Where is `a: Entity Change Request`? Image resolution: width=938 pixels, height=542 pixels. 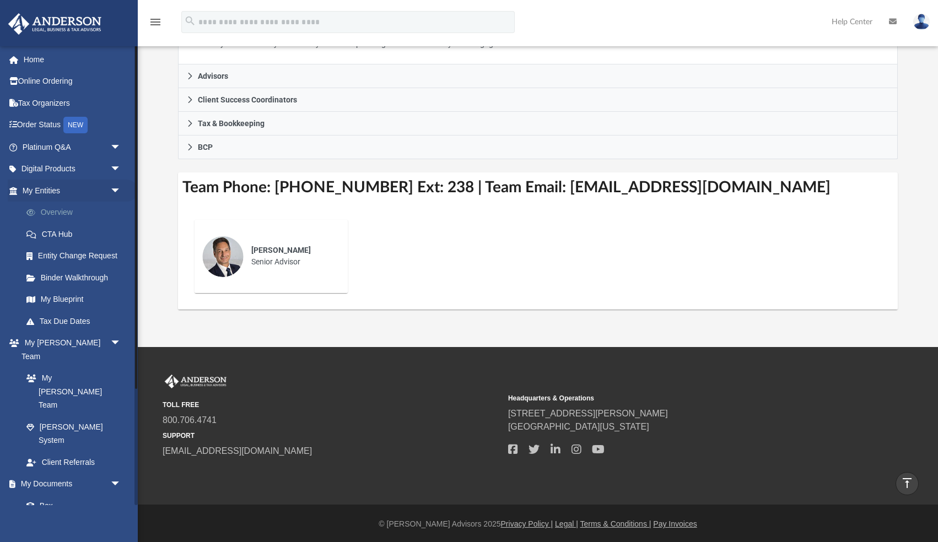 a: Entity Change Request is located at coordinates (77, 256).